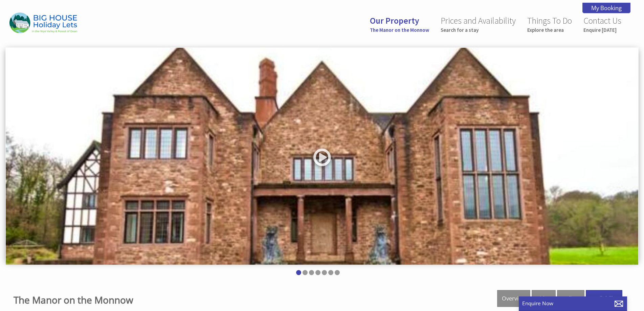 This screenshot has width=644, height=311. I want to click on img: The Manor on the Monnow, so click(43, 23).